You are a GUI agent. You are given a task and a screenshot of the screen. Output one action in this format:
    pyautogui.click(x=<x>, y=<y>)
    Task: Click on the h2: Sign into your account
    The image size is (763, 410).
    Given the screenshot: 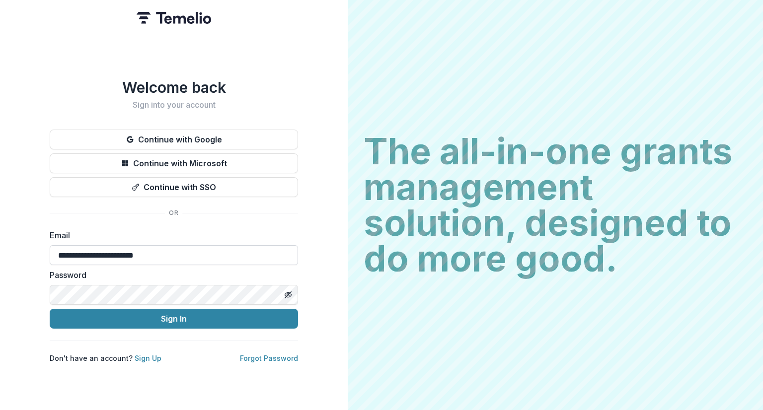 What is the action you would take?
    pyautogui.click(x=174, y=105)
    